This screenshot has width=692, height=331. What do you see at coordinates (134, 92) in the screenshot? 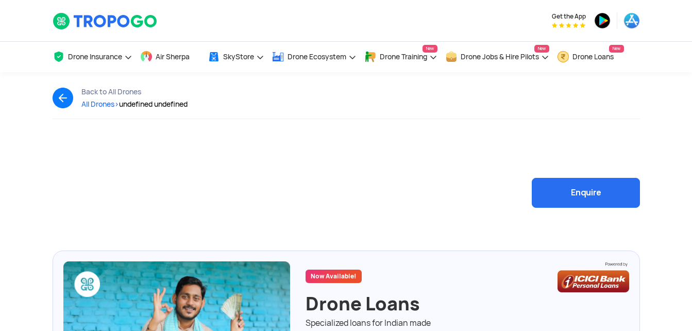
I see `div: Back to All Drones` at bounding box center [134, 92].